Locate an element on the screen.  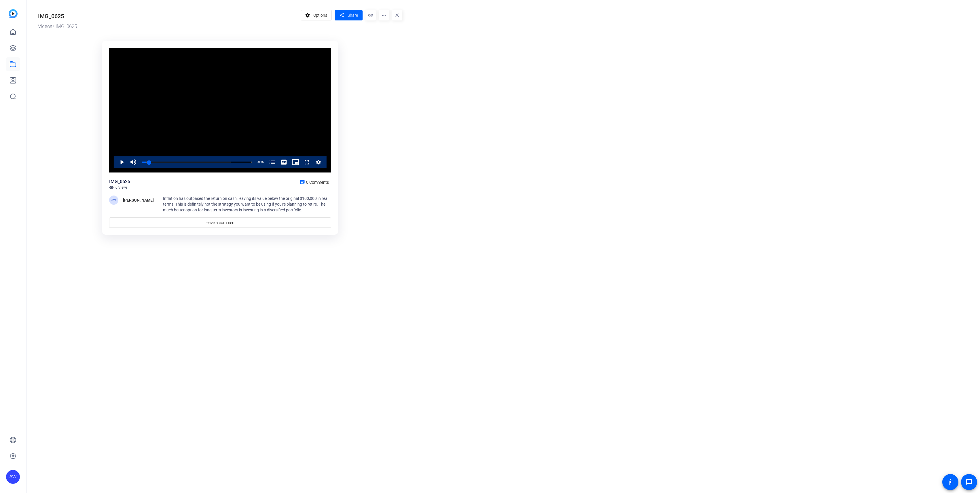
button: Captions is located at coordinates (284, 162).